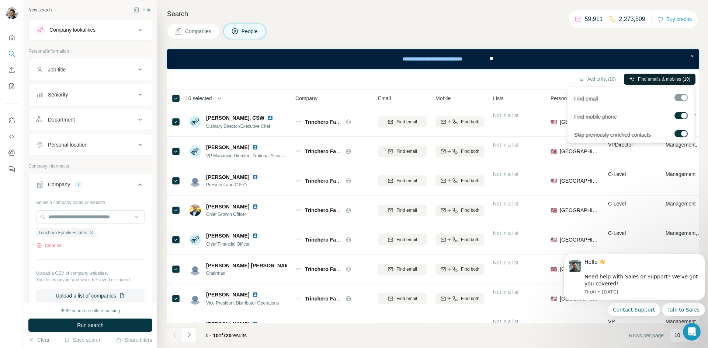 Image resolution: width=708 pixels, height=348 pixels. Describe the element at coordinates (12, 153) in the screenshot. I see `button: Dashboard` at that location.